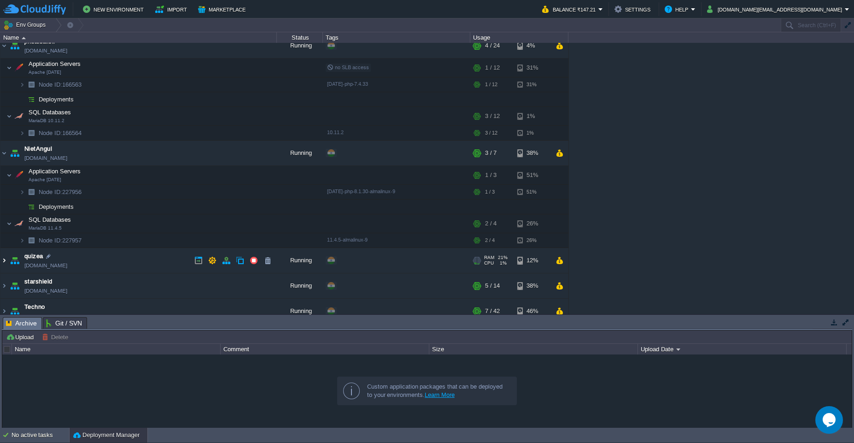  What do you see at coordinates (60, 240) in the screenshot?
I see `span: 227957` at bounding box center [60, 240].